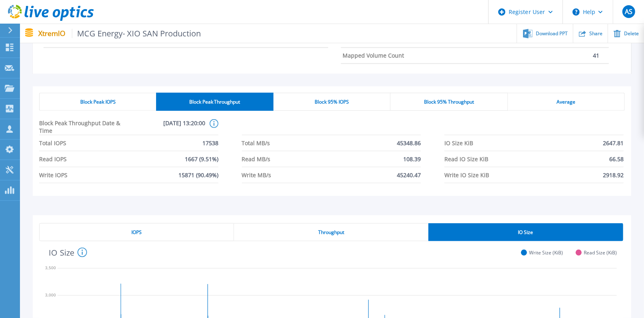  Describe the element at coordinates (467, 175) in the screenshot. I see `span: Write IO Size KiB` at that location.